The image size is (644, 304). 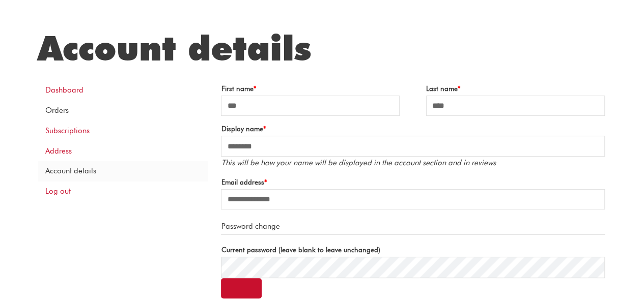 What do you see at coordinates (321, 48) in the screenshot?
I see `h1: Account details` at bounding box center [321, 48].